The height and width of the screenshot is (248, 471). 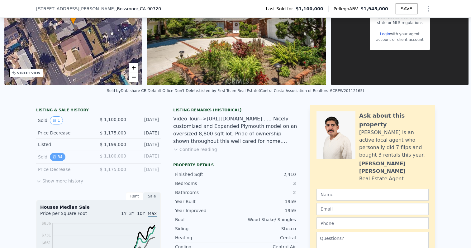 What do you see at coordinates (236, 110) in the screenshot?
I see `div: Listing Remarks (Historical)` at bounding box center [236, 110].